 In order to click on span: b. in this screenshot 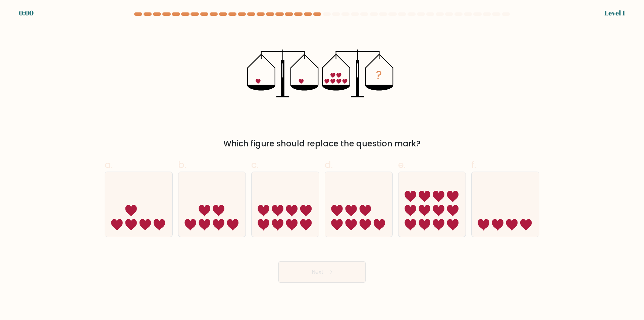, I will do `click(182, 164)`.